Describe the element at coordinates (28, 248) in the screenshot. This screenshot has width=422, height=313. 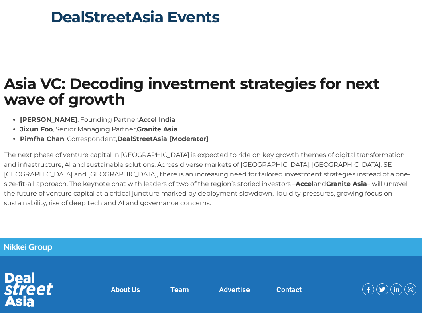
I see `img: Nikkei Group` at that location.